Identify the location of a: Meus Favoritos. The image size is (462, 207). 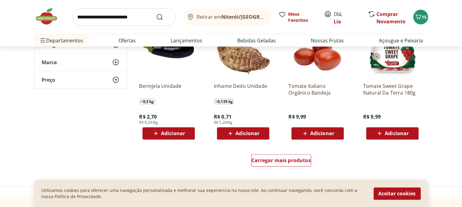
(297, 17).